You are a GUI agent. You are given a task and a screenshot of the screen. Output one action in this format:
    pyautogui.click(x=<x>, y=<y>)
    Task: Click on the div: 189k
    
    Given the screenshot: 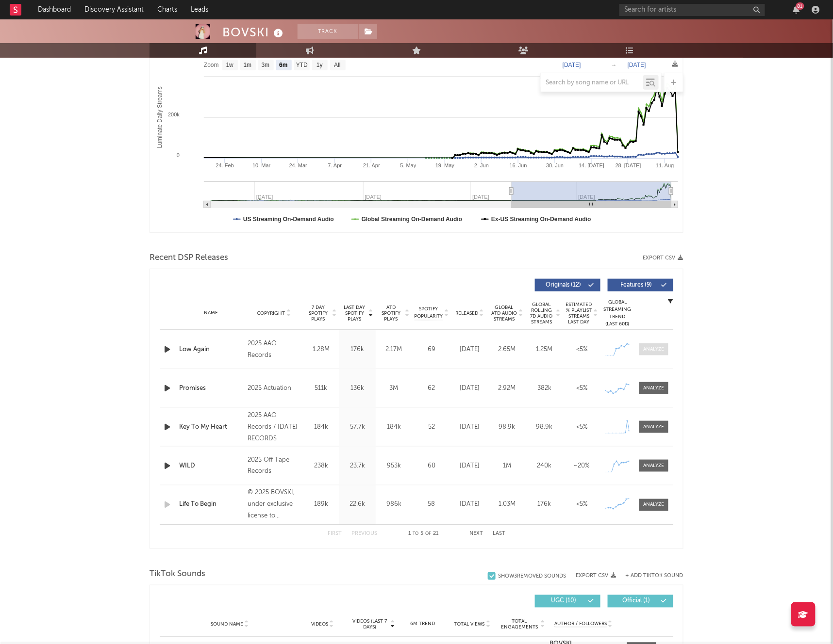 What is the action you would take?
    pyautogui.click(x=320, y=505)
    